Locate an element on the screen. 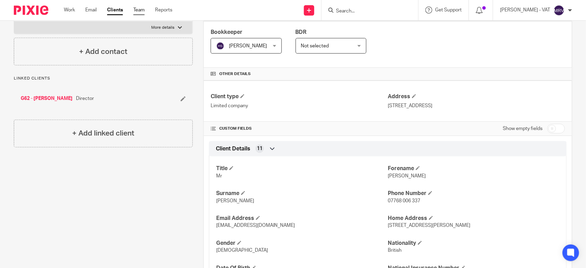 The height and width of the screenshot is (268, 586). span: BDR is located at coordinates (301, 32).